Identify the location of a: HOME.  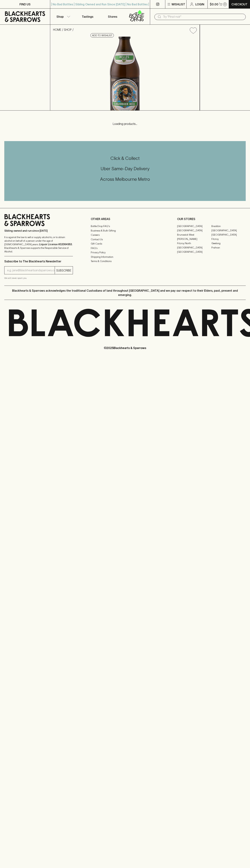
(57, 30).